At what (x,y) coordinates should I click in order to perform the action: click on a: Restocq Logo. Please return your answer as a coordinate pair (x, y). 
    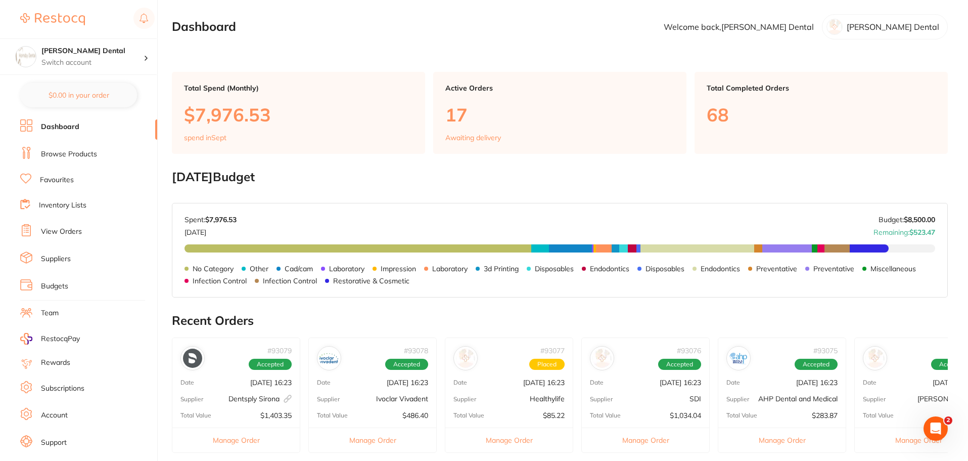
    Looking at the image, I should click on (53, 19).